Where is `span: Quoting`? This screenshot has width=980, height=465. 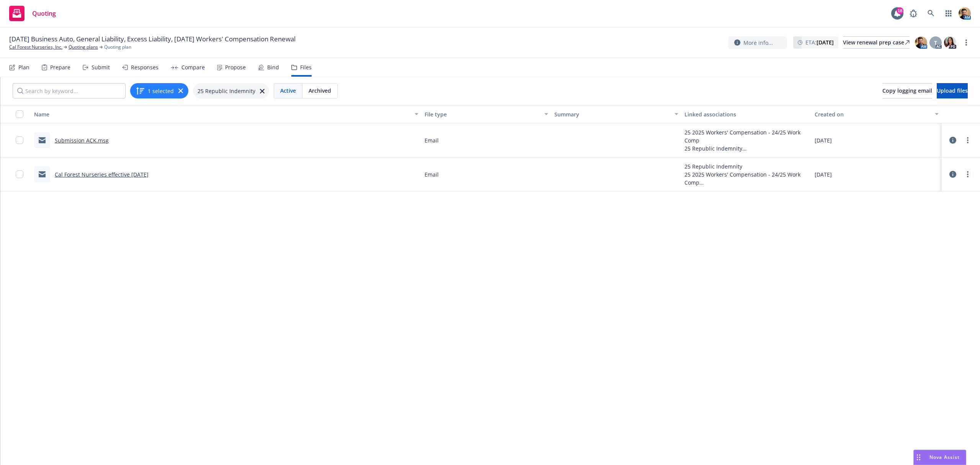
span: Quoting is located at coordinates (44, 13).